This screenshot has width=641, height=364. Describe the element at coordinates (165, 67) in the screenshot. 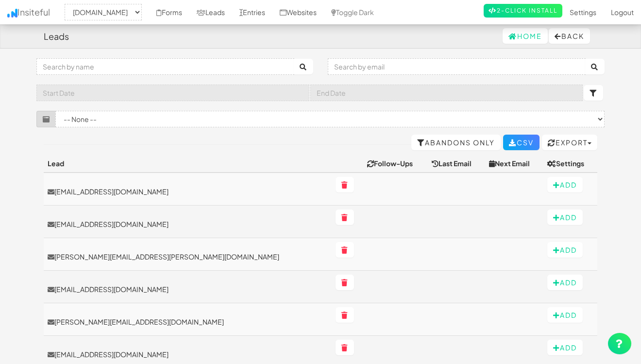

I see `input: Search by name` at that location.